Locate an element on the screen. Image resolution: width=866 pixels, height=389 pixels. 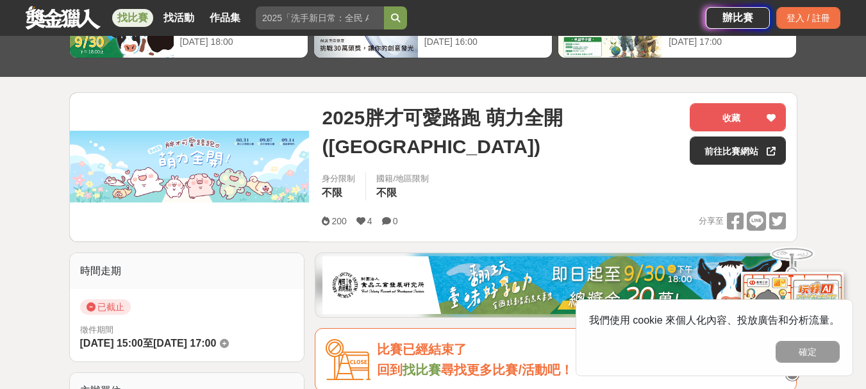
div: 國籍/地區限制 is located at coordinates (402, 179).